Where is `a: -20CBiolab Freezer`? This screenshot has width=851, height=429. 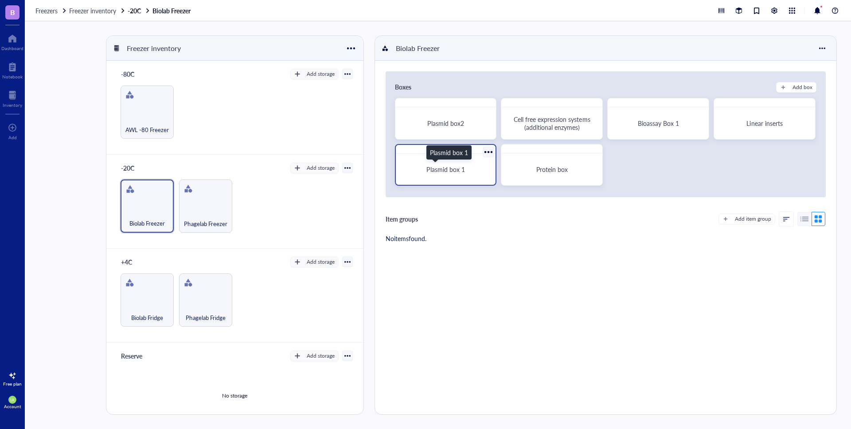
a: -20CBiolab Freezer is located at coordinates (160, 11).